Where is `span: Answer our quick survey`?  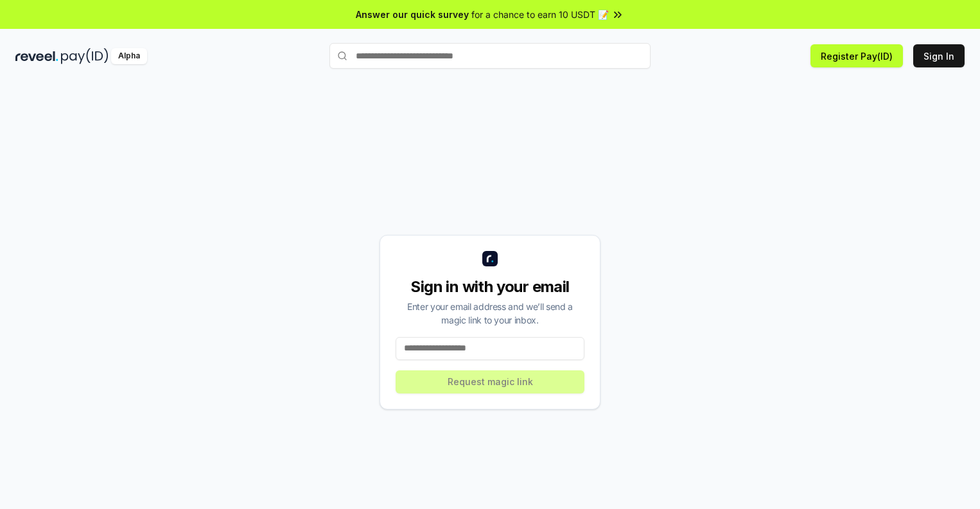 span: Answer our quick survey is located at coordinates (412, 14).